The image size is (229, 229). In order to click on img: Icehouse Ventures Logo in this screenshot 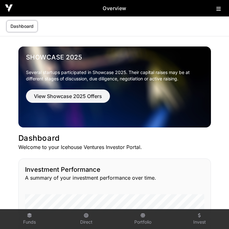, I will do `click(9, 8)`.